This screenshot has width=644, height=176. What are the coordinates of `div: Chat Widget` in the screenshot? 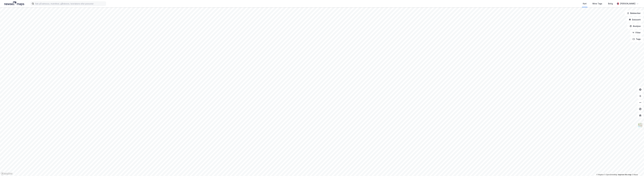 It's located at (637, 170).